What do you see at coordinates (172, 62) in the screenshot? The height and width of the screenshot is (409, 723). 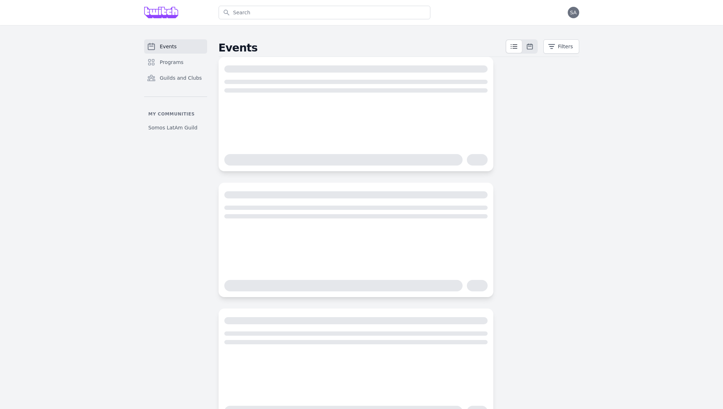 I see `span: Programs` at bounding box center [172, 62].